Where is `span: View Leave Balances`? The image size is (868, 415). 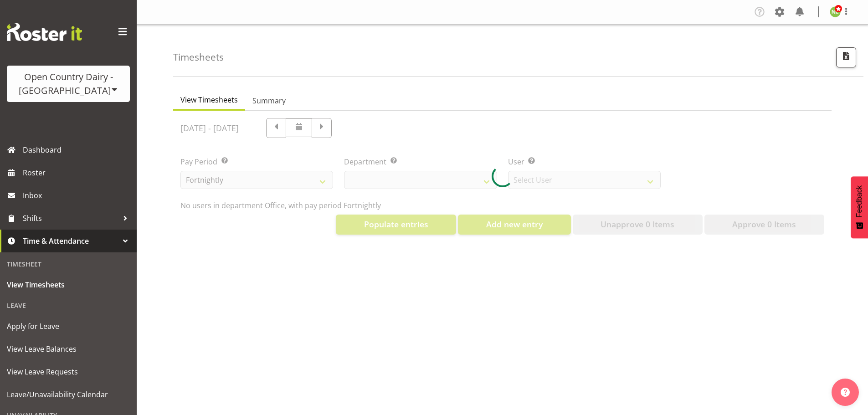 span: View Leave Balances is located at coordinates (68, 349).